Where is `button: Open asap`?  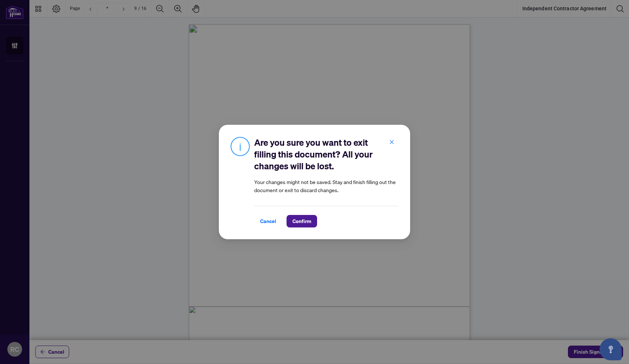 button: Open asap is located at coordinates (611, 349).